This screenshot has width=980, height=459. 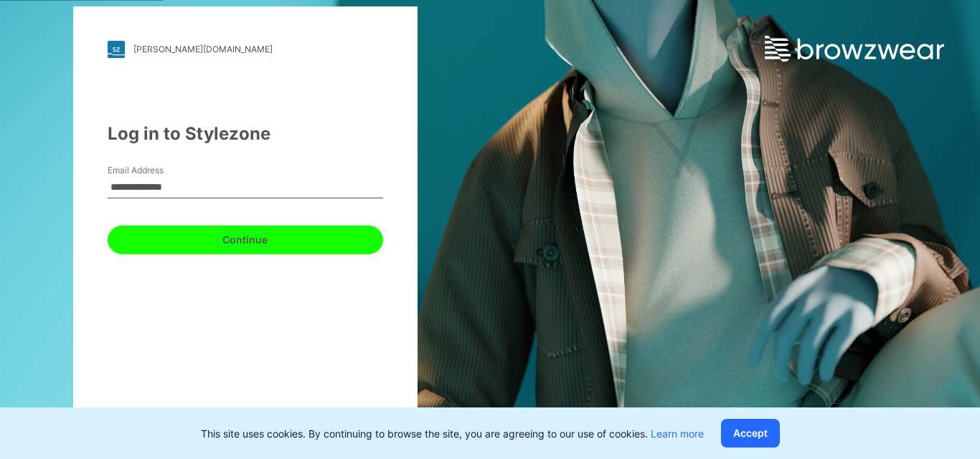 I want to click on img: browzwear-logo.e42bd6dac1945053ebaf764b6aa21510.svg, so click(x=854, y=49).